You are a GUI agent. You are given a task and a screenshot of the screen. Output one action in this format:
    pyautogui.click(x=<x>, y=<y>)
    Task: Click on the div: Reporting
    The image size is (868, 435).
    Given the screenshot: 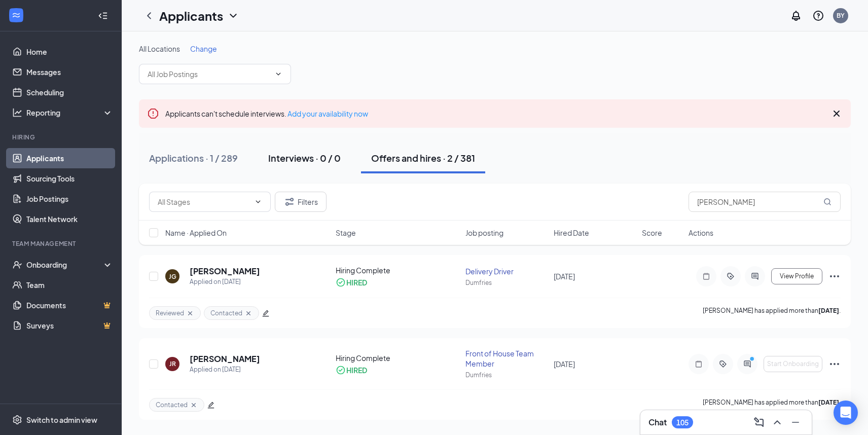 What is the action you would take?
    pyautogui.click(x=70, y=112)
    